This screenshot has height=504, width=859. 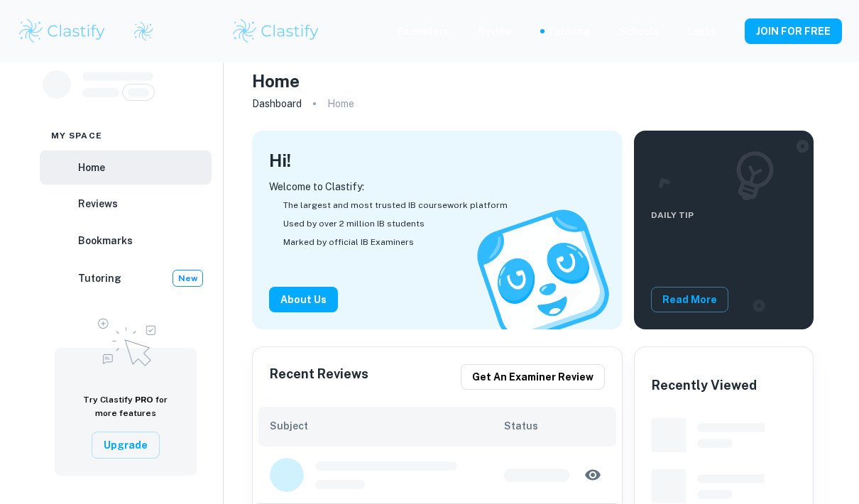 What do you see at coordinates (280, 161) in the screenshot?
I see `h4: Hi !` at bounding box center [280, 161].